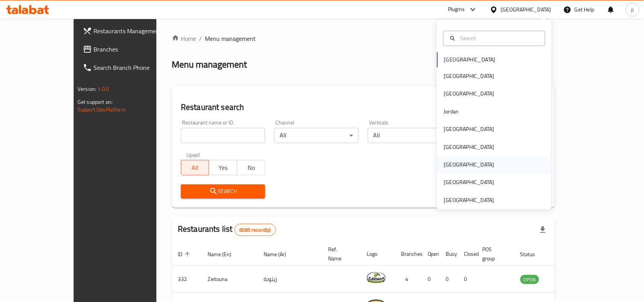 This screenshot has height=302, width=644. Describe the element at coordinates (229, 279) in the screenshot. I see `td: Zeitouna` at that location.